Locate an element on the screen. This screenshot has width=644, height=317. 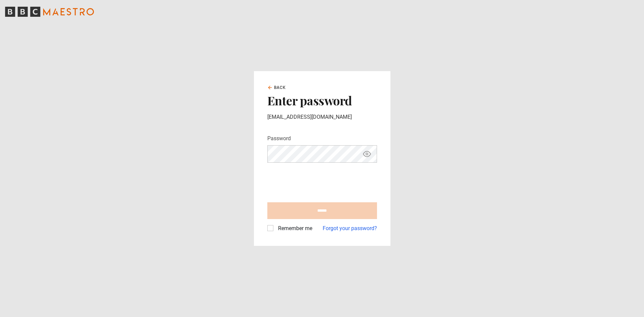
label: Remember me is located at coordinates (294, 229).